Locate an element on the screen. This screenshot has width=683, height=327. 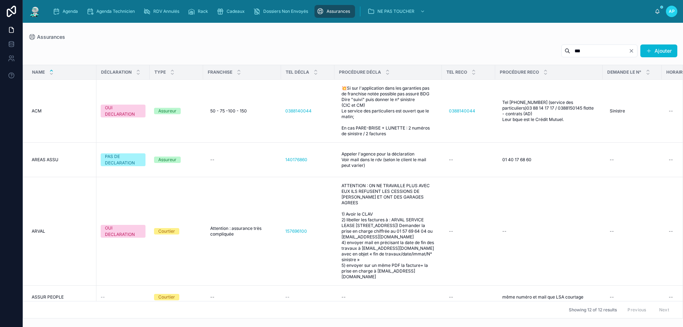
span: Sinistre is located at coordinates (617, 111).